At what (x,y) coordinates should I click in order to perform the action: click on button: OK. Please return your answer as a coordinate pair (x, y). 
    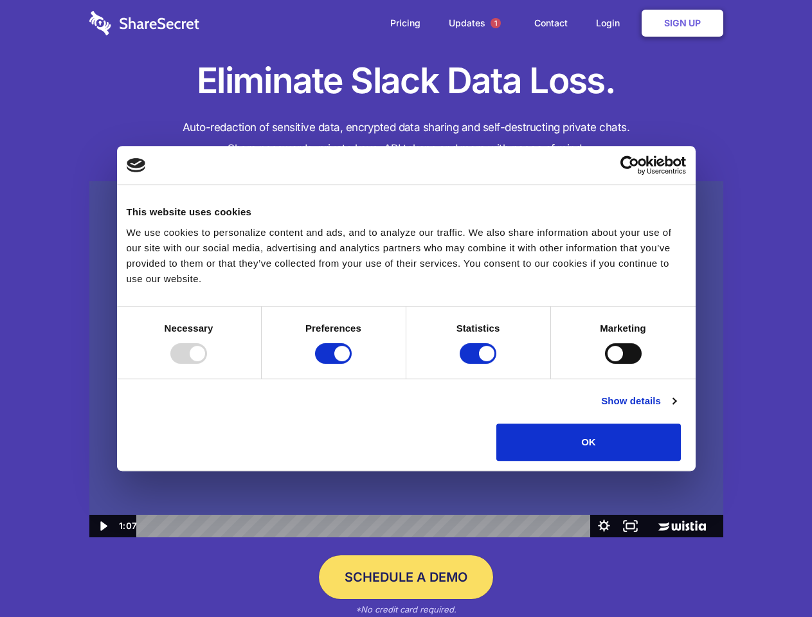
    Looking at the image, I should click on (588, 442).